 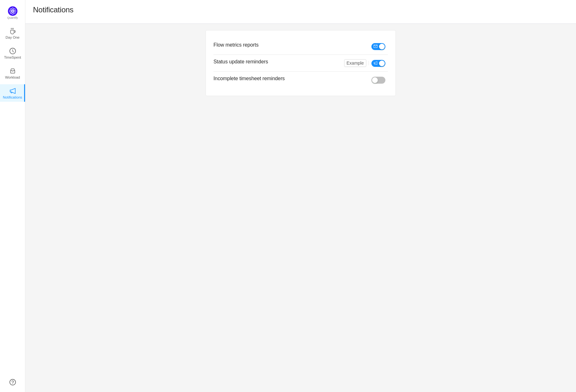 I want to click on a: icon: notificationNotifications, so click(x=13, y=93).